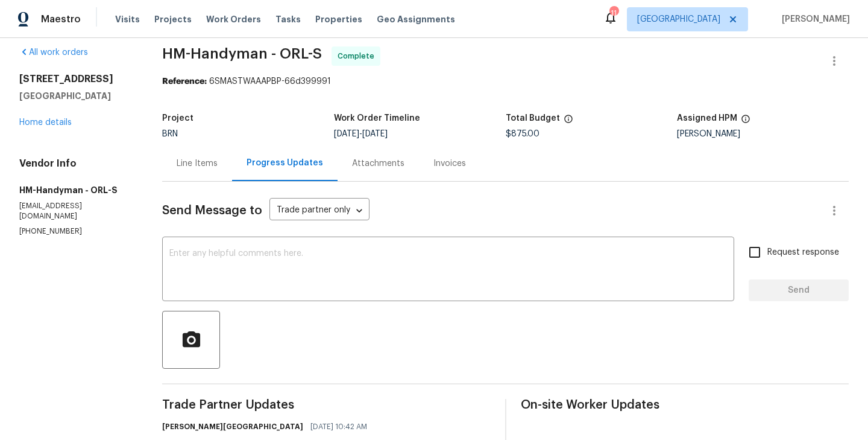 The width and height of the screenshot is (868, 440). Describe the element at coordinates (127, 19) in the screenshot. I see `span: Visits` at that location.